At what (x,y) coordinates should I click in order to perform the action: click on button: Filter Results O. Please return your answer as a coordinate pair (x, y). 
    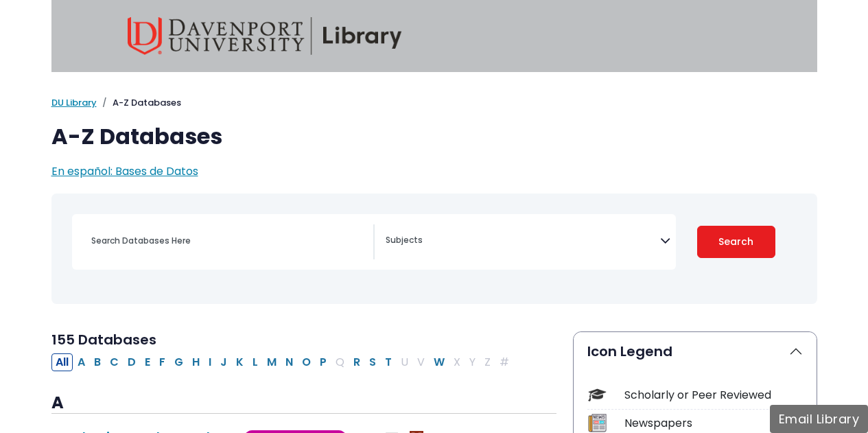
    Looking at the image, I should click on (306, 363).